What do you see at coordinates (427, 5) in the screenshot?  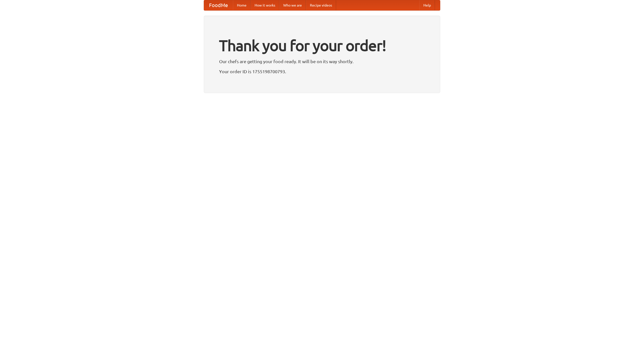 I see `a: Help` at bounding box center [427, 5].